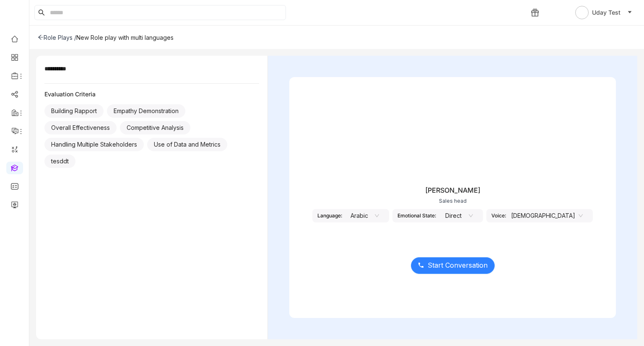 Image resolution: width=644 pixels, height=346 pixels. Describe the element at coordinates (60, 161) in the screenshot. I see `div: tesddt` at that location.